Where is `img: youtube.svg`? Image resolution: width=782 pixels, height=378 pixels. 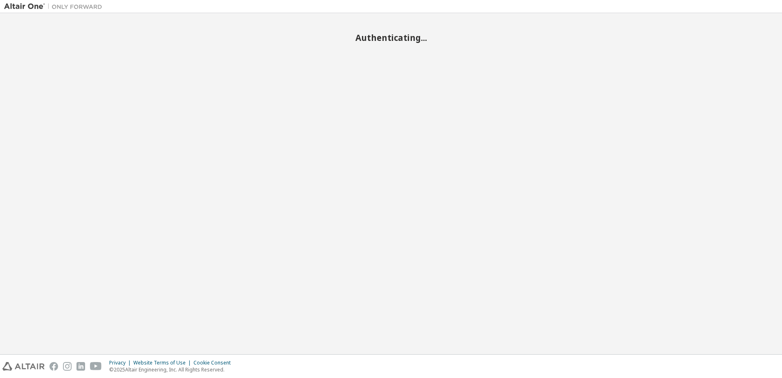
img: youtube.svg is located at coordinates (96, 366).